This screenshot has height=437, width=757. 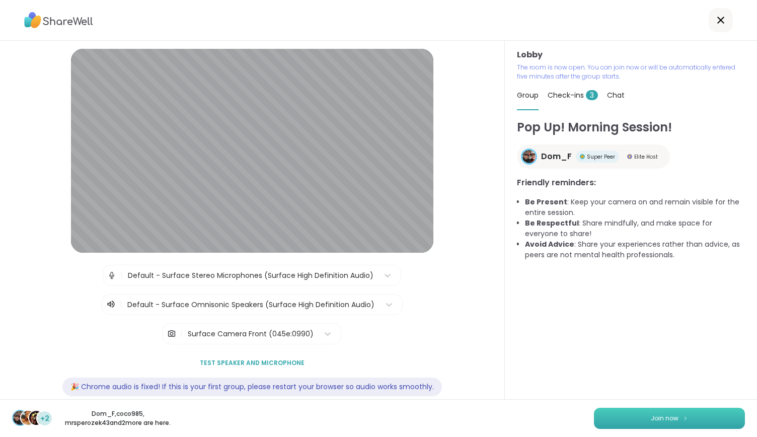 I want to click on img: Super Peer, so click(x=582, y=156).